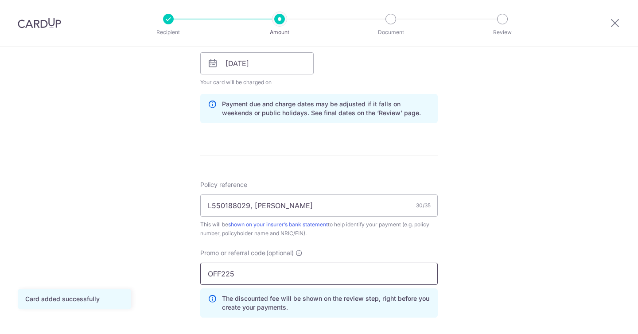  I want to click on input: DD / MM / YYYY, so click(257, 63).